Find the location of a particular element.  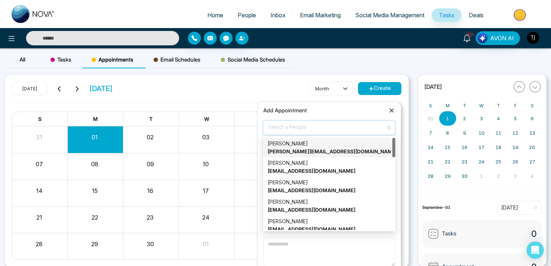

button: October 1, 2025 is located at coordinates (481, 176).